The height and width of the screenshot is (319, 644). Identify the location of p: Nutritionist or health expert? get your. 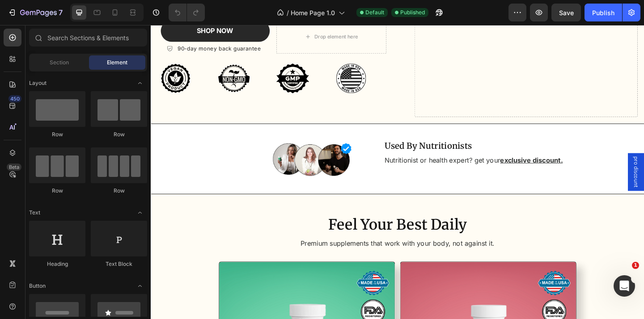
(382, 147).